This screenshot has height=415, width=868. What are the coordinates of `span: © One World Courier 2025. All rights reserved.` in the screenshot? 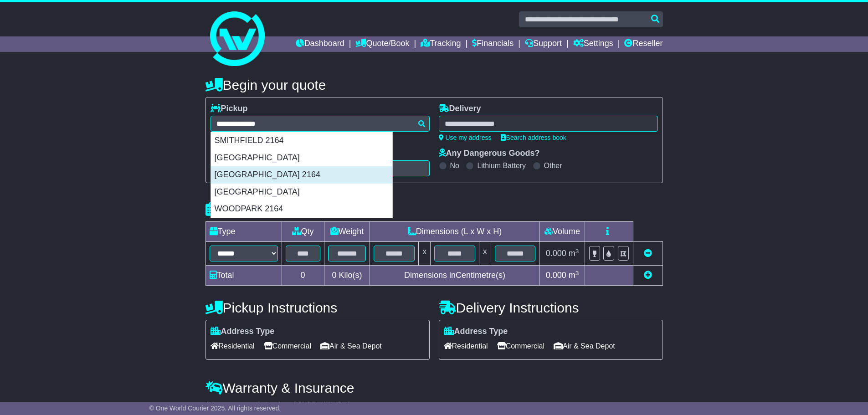 It's located at (215, 408).